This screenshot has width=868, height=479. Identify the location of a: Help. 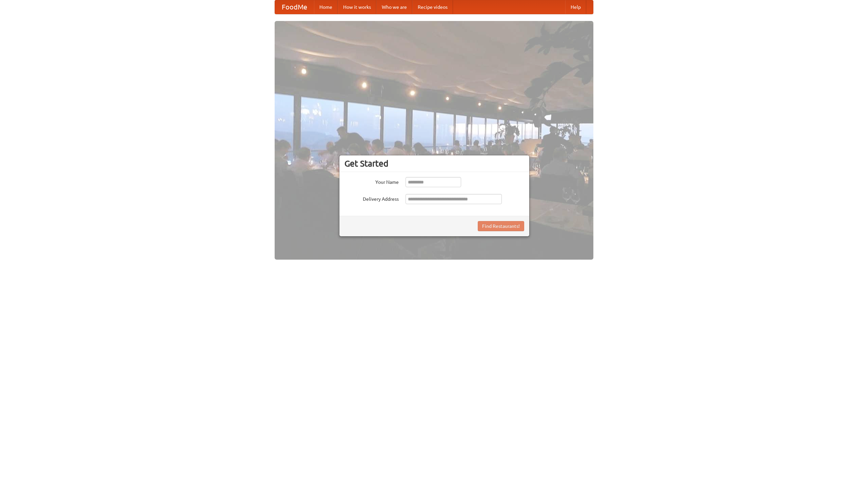
(575, 7).